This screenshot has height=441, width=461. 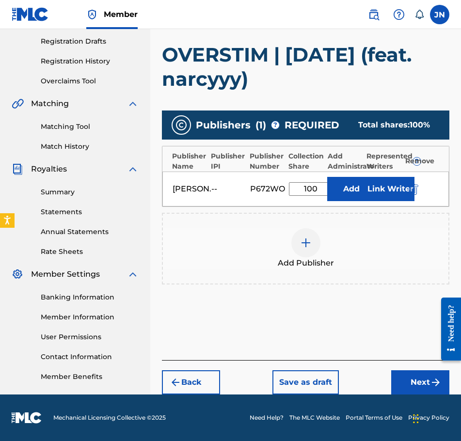 I want to click on button: Save as draft, so click(x=305, y=382).